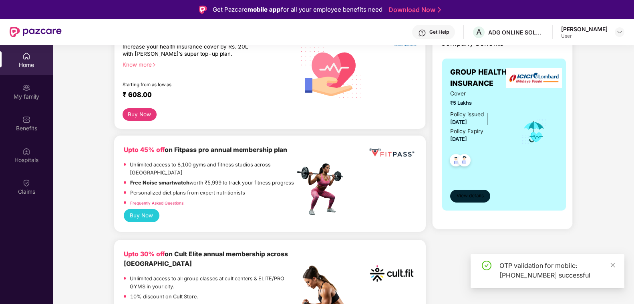 Image resolution: width=634 pixels, height=304 pixels. What do you see at coordinates (422, 33) in the screenshot?
I see `img: svg+xml;base64,PHN2ZyBpZD0iSGVscC0zMngzMiIgeG1sbnM9Imh0dHA6Ly93d3cudzMub3JnLzIwMDAvc3ZnIiB3aWR0aD...` at bounding box center [422, 33].